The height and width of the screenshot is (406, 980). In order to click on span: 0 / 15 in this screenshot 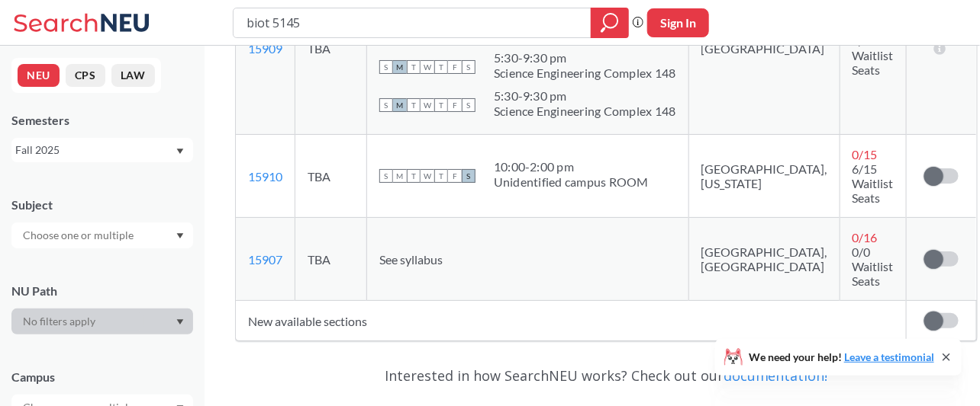, I will do `click(864, 154)`.